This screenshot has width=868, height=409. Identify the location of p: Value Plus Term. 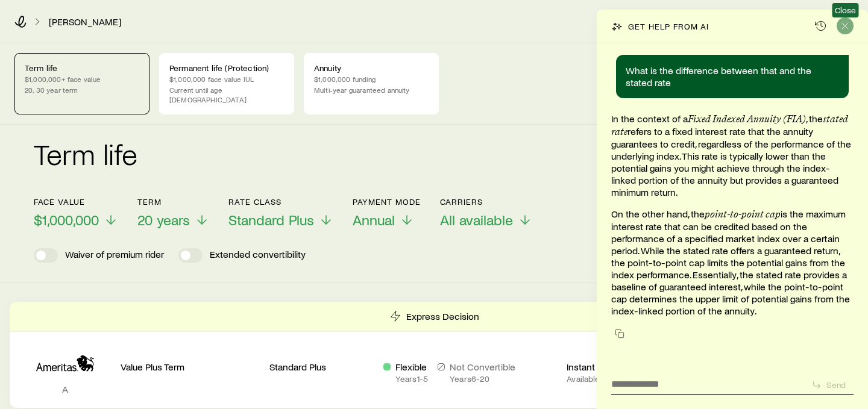
(189, 367).